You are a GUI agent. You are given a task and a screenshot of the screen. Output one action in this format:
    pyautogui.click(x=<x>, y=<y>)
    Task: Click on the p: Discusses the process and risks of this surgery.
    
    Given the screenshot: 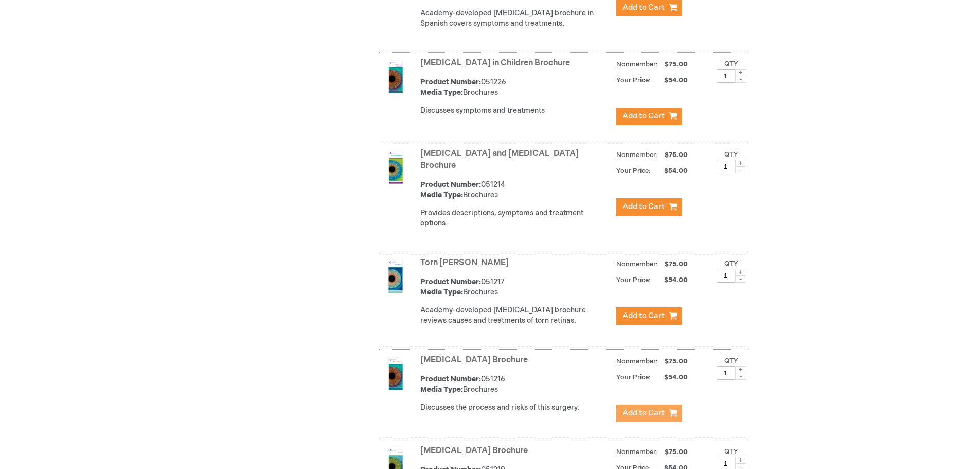 What is the action you would take?
    pyautogui.click(x=515, y=408)
    